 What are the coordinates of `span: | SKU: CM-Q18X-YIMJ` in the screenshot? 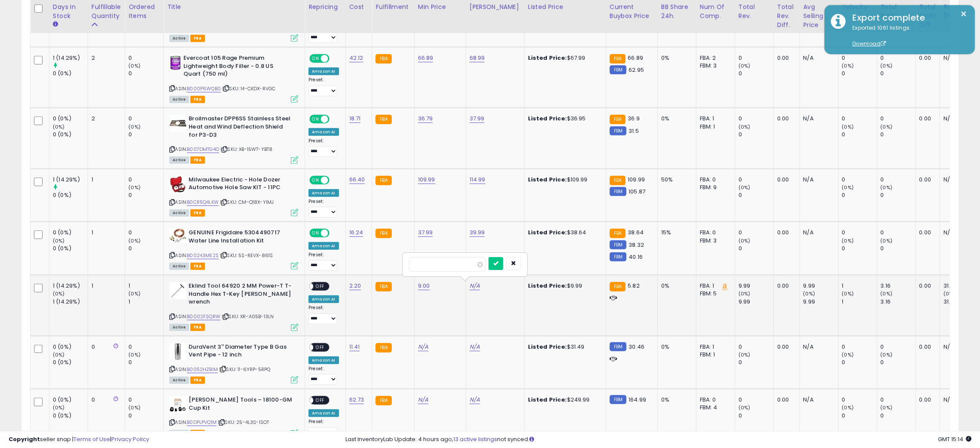 It's located at (247, 202).